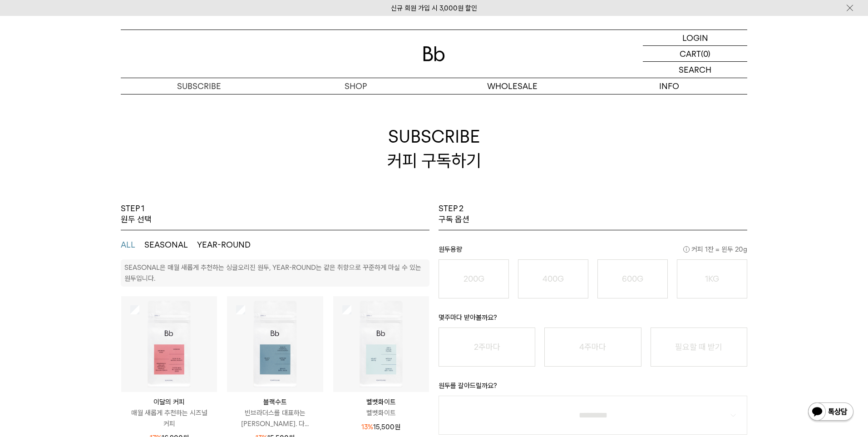 Image resolution: width=868 pixels, height=437 pixels. Describe the element at coordinates (669, 86) in the screenshot. I see `p: INFO` at that location.